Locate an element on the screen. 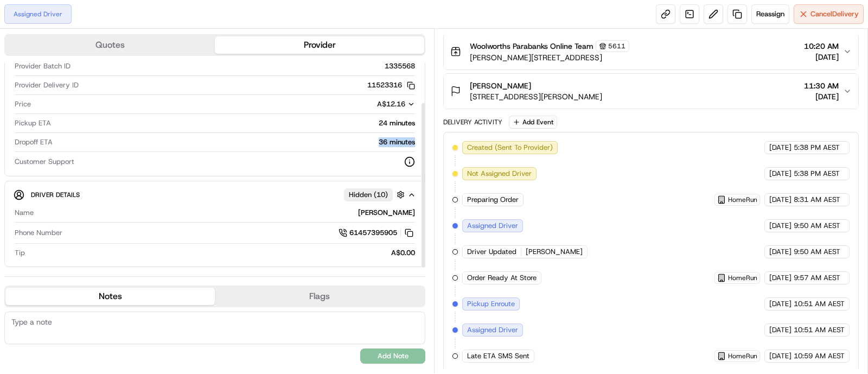  span: Woolworths Parabanks Online Team is located at coordinates (531, 46).